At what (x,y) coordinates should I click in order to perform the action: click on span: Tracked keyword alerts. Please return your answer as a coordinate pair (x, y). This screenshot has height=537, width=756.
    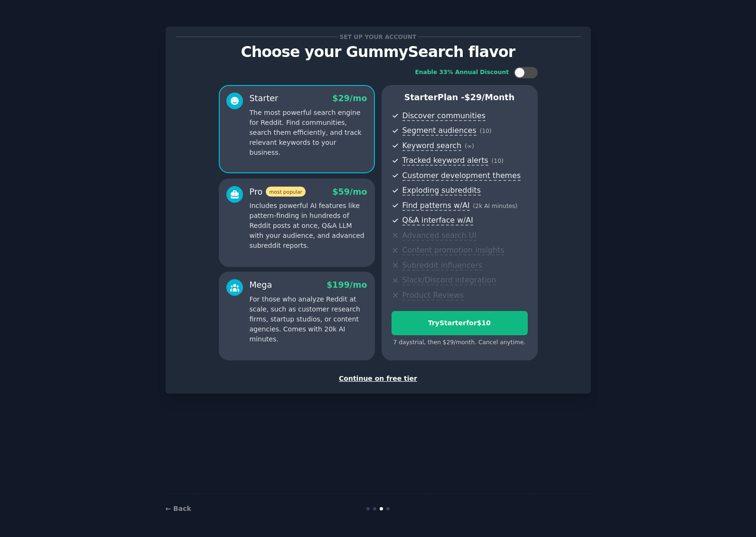
    Looking at the image, I should click on (445, 161).